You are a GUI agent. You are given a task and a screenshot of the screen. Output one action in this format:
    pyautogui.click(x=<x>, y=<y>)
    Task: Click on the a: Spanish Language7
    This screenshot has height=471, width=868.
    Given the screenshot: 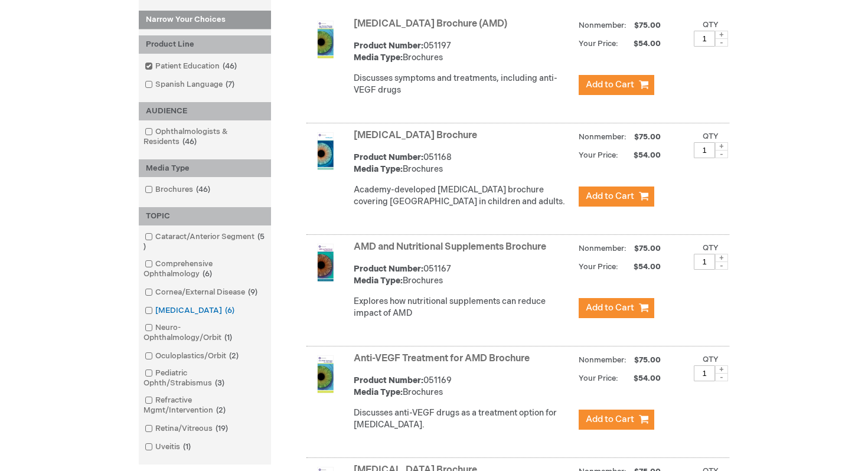 What is the action you would take?
    pyautogui.click(x=190, y=84)
    